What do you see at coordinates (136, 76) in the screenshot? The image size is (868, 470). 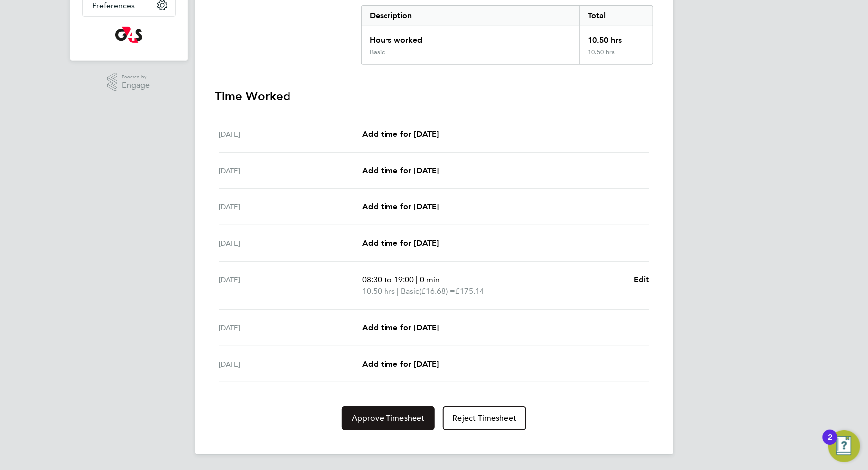 I see `span: Powered by` at bounding box center [136, 76].